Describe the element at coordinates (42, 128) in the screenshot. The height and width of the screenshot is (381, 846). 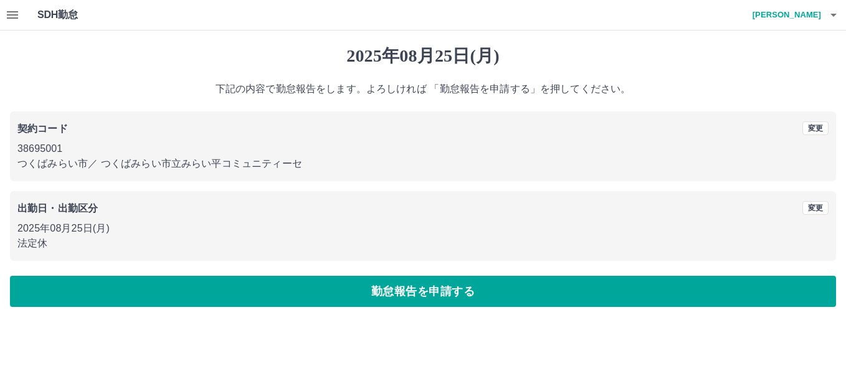
I see `b: 契約コード` at that location.